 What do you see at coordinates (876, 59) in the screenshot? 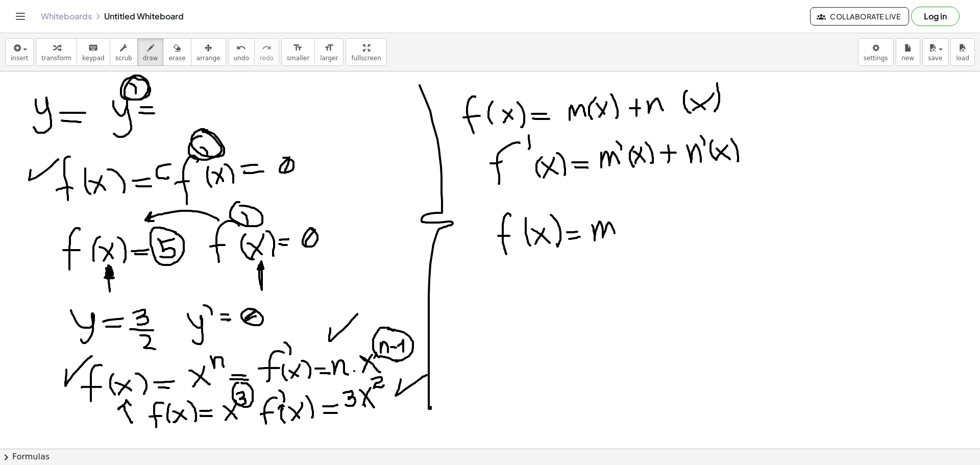
I see `span: settings` at bounding box center [876, 59].